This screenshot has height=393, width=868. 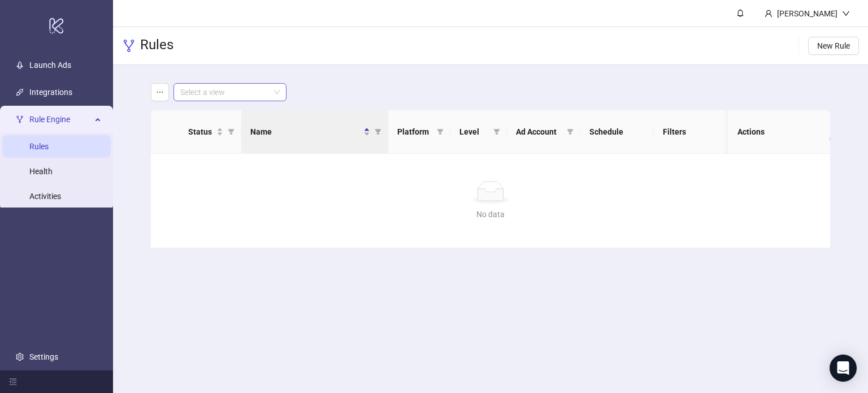 What do you see at coordinates (51, 92) in the screenshot?
I see `a: Integrations` at bounding box center [51, 92].